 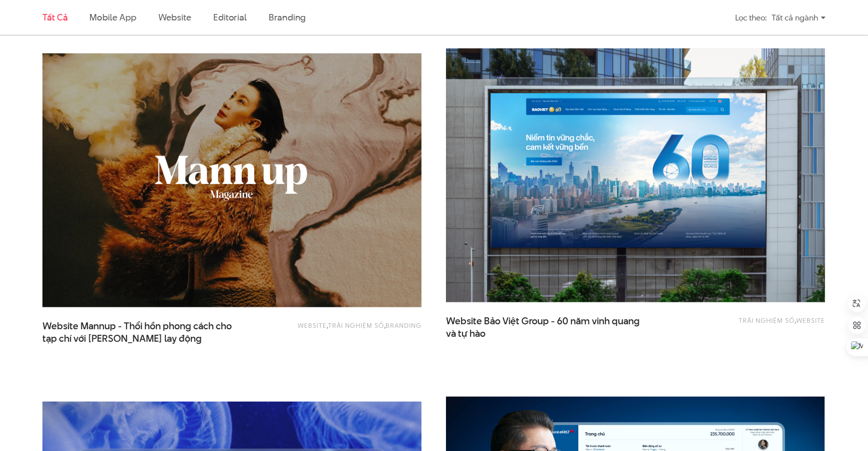 What do you see at coordinates (112, 17) in the screenshot?
I see `a: Mobile app` at bounding box center [112, 17].